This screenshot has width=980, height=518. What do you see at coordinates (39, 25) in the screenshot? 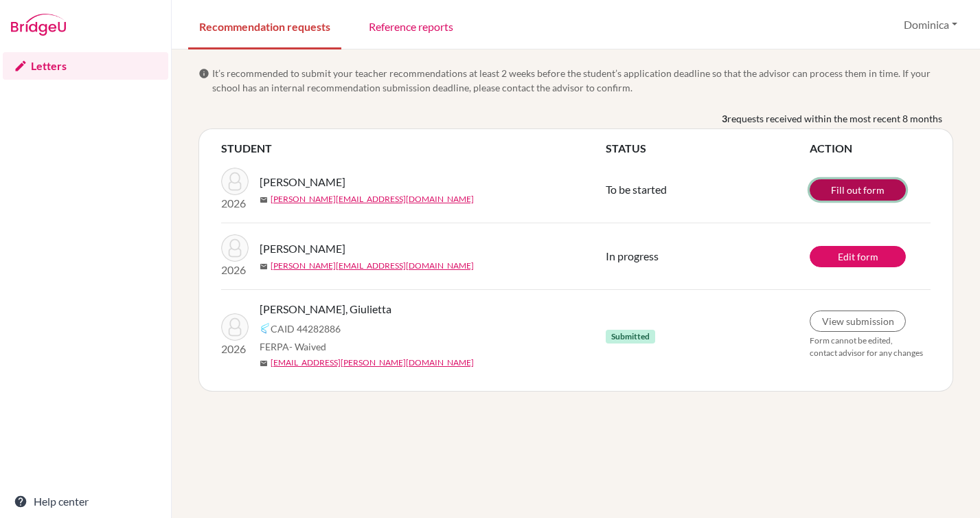
I see `img: Bridge-U` at bounding box center [39, 25].